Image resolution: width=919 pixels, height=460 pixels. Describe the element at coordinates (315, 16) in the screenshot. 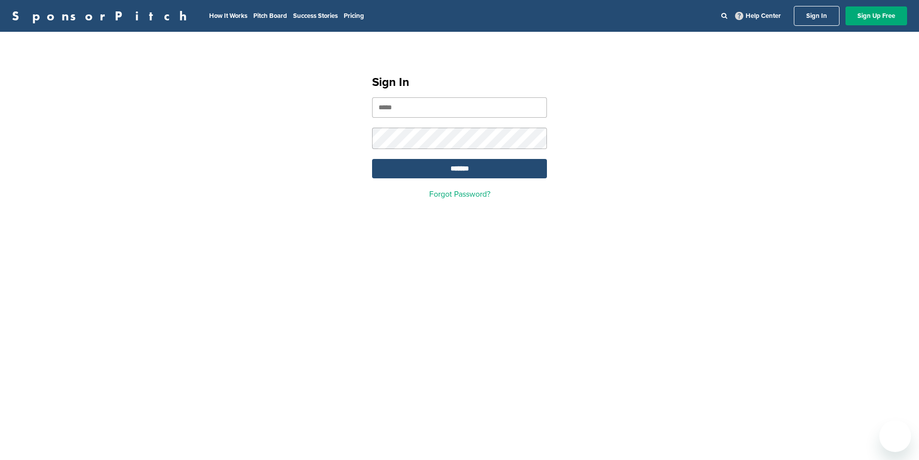

I see `a: Success Stories` at that location.